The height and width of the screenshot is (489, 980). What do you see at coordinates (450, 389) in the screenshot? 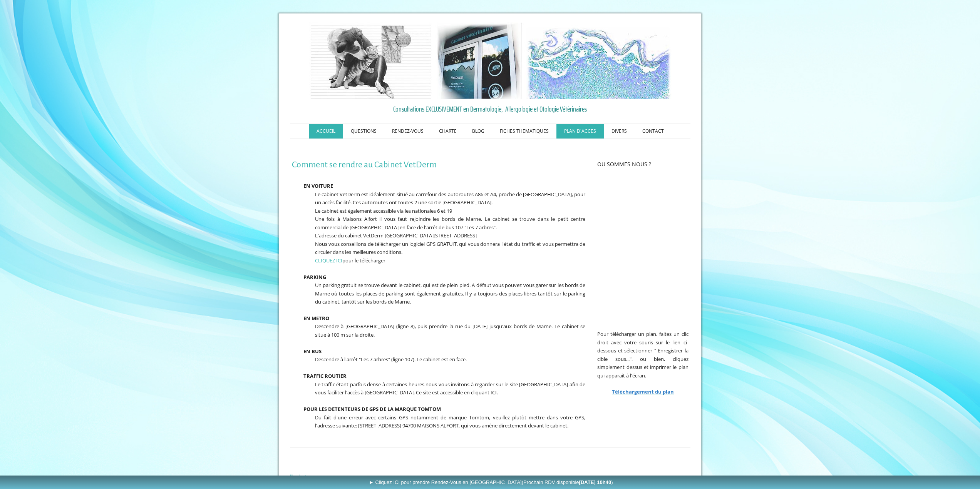
I see `span: Le traffic étant parfois dense à certaines heures nous vous invitons à regarder sur le site [GEOG...` at bounding box center [450, 389].